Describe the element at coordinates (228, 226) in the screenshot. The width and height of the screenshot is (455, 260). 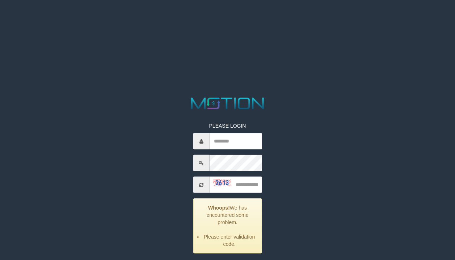
I see `div: We has encountered some problem.` at that location.